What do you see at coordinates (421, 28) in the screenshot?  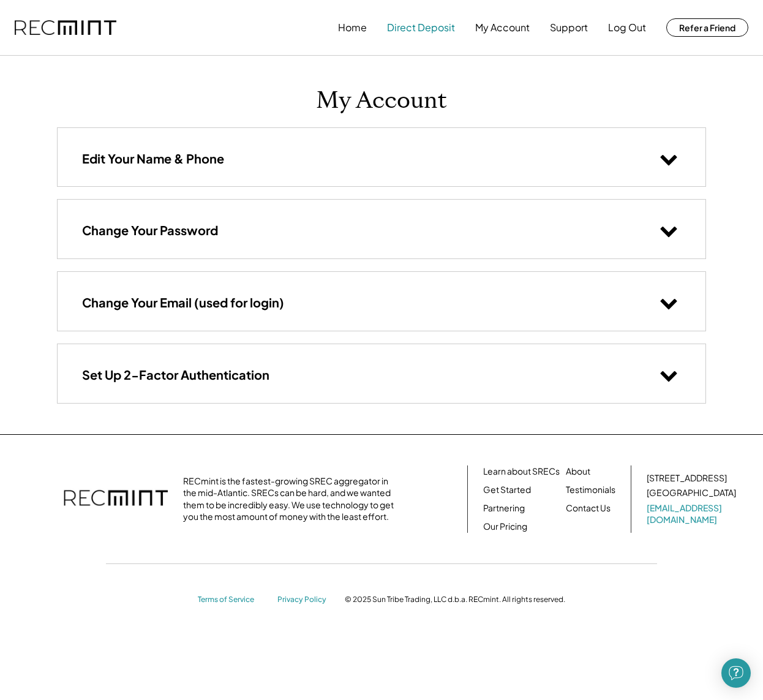 I see `button: Direct Deposit` at bounding box center [421, 28].